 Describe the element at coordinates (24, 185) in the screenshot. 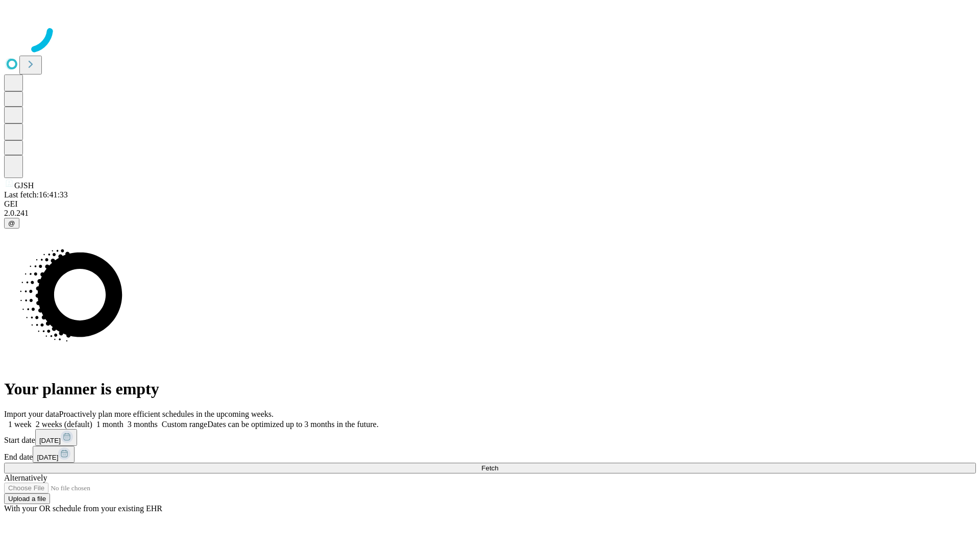

I see `span: GJSH` at that location.